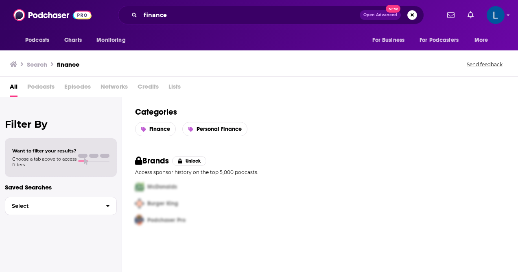  Describe the element at coordinates (215, 129) in the screenshot. I see `a: Personal Finance` at that location.